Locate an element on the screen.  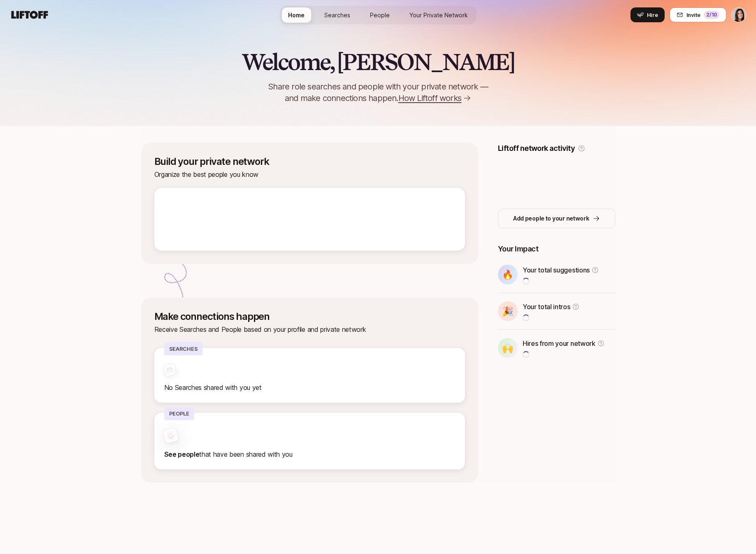
img: default-avatar.svg is located at coordinates (170, 435).